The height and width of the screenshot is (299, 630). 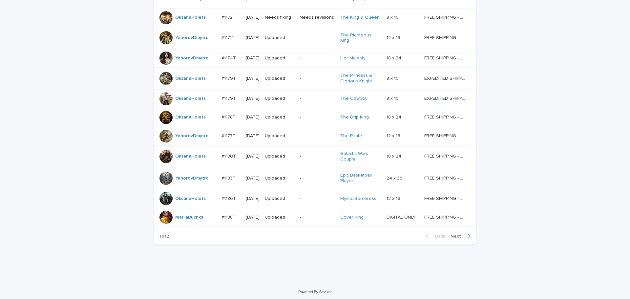 What do you see at coordinates (315, 292) in the screenshot?
I see `a: Powered By Stacker` at bounding box center [315, 292].